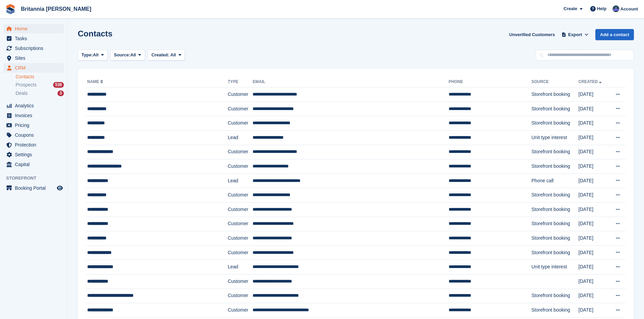  Describe the element at coordinates (602, 9) in the screenshot. I see `span: Help` at that location.